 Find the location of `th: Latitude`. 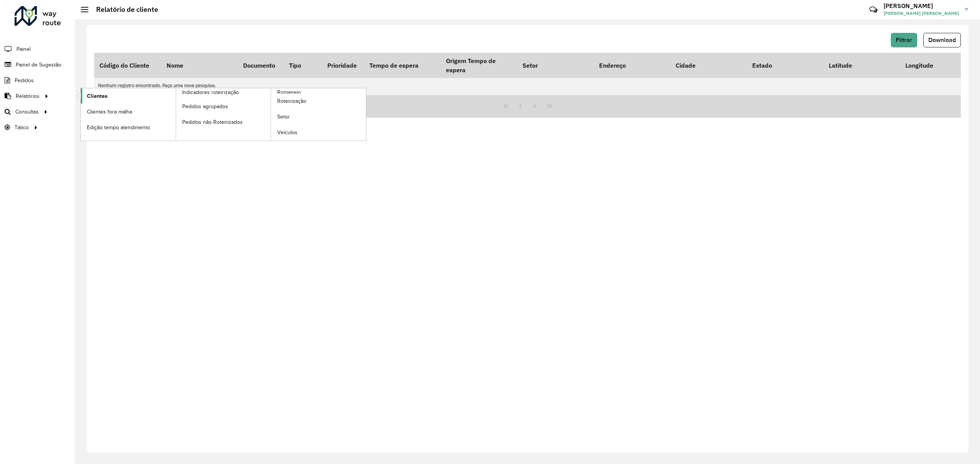

th: Latitude is located at coordinates (861, 65).